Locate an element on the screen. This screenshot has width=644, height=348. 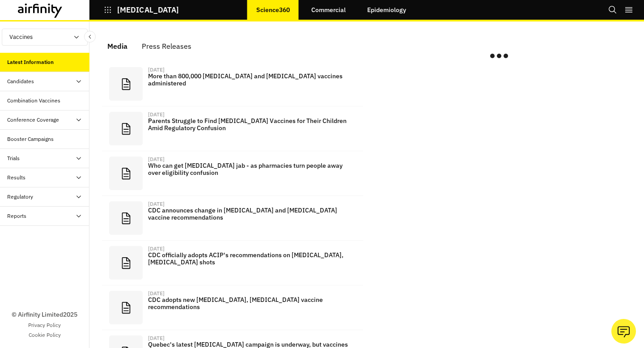
div: Trials is located at coordinates (13, 158).